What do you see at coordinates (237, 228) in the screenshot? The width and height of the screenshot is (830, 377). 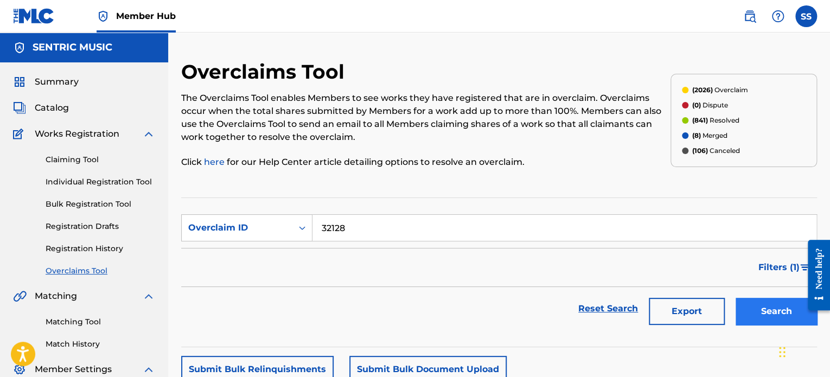 I see `div: Overclaim ID` at bounding box center [237, 228].